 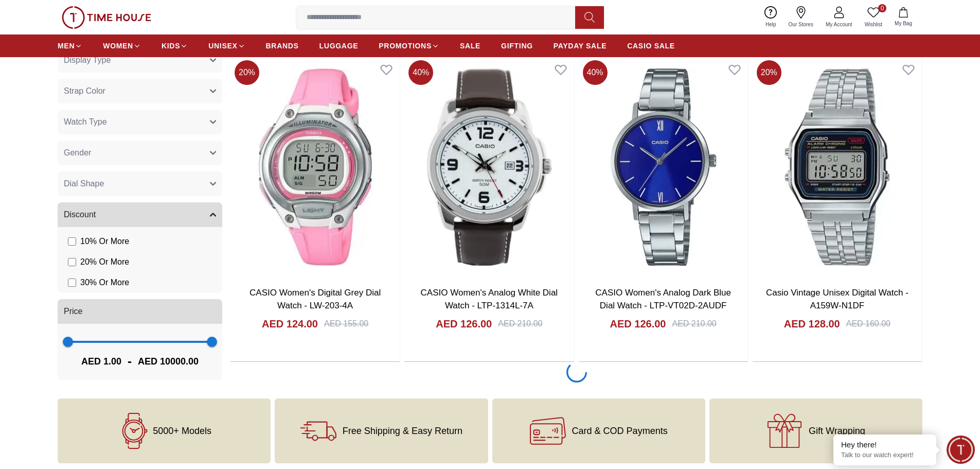 I want to click on div: Hey there!, so click(x=885, y=445).